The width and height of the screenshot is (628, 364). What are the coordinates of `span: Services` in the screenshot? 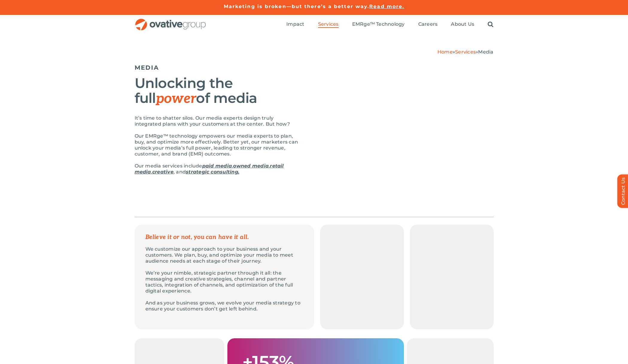 It's located at (328, 24).